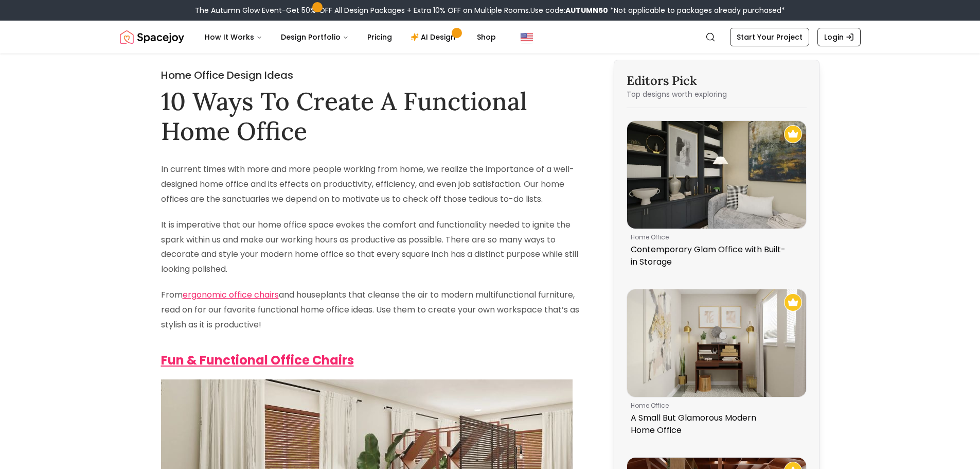  What do you see at coordinates (374, 310) in the screenshot?
I see `p: From and houseplants that cleanse the air to modern multifunctional furniture, read on for our fa...` at bounding box center [374, 310].